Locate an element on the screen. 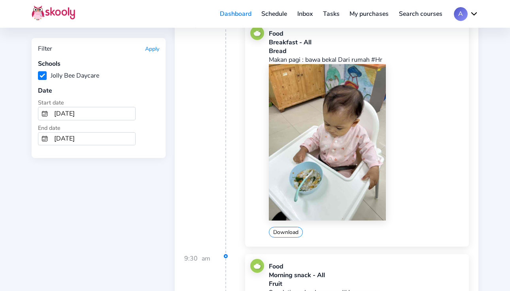 This screenshot has width=510, height=291. div: Filter is located at coordinates (45, 49).